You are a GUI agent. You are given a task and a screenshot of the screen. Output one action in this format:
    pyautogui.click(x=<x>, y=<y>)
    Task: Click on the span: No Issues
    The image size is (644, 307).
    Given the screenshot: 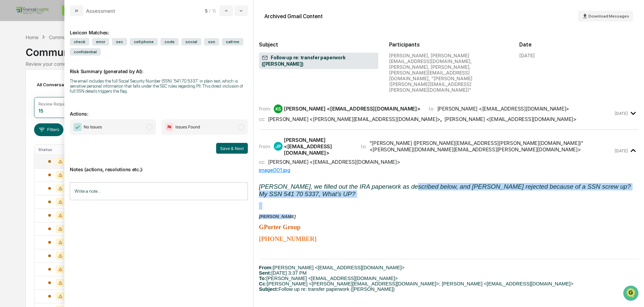 What is the action you would take?
    pyautogui.click(x=93, y=127)
    